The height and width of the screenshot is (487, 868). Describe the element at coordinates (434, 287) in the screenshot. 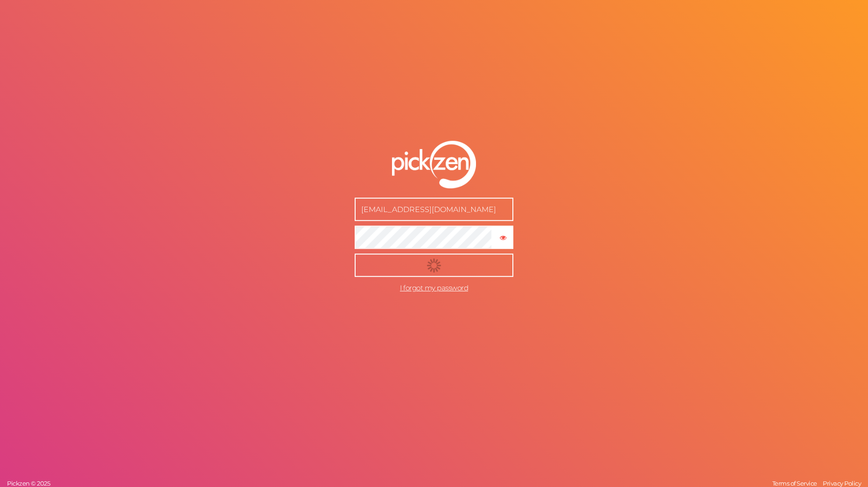

I see `span: I forgot my password` at that location.